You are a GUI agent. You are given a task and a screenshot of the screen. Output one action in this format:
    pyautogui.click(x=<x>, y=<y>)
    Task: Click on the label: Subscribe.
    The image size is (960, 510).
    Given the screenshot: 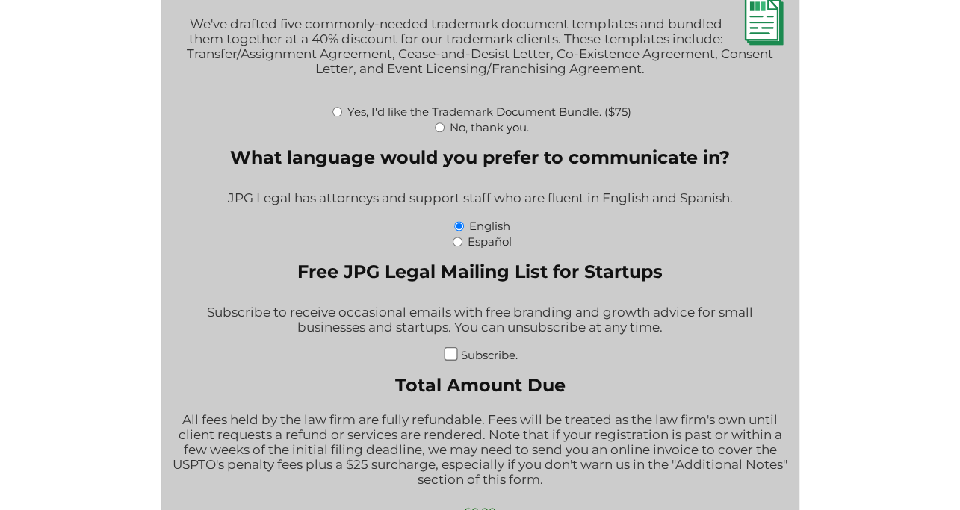 What is the action you would take?
    pyautogui.click(x=489, y=355)
    